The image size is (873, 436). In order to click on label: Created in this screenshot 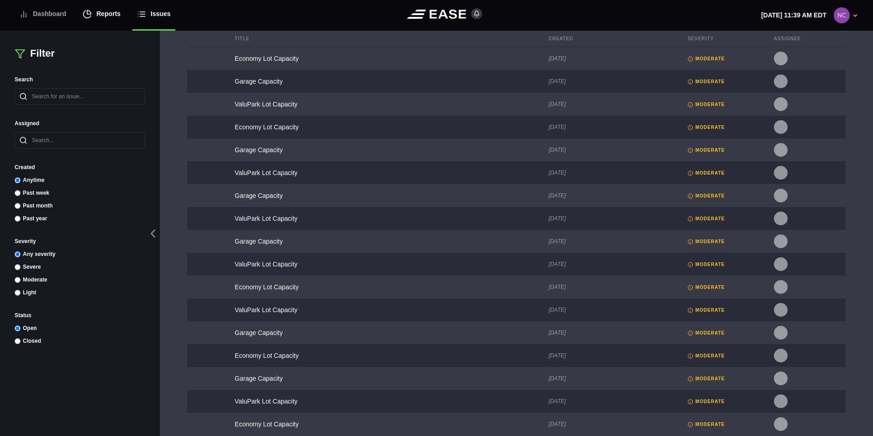, I will do `click(80, 167)`.